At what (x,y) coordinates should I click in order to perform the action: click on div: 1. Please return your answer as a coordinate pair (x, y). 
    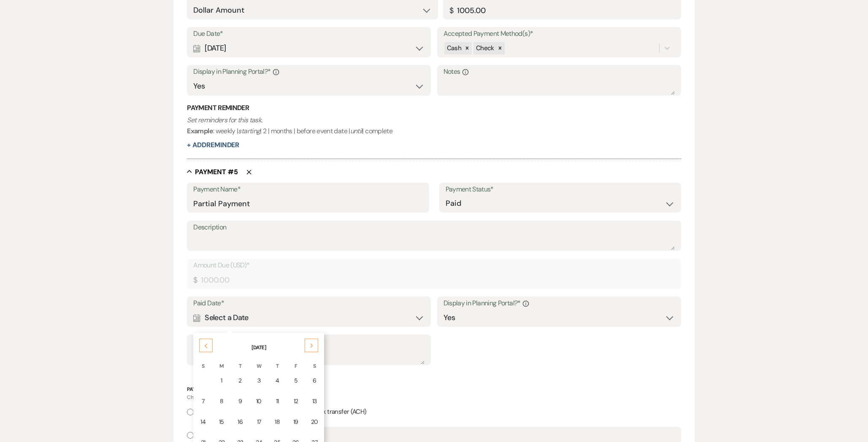
    Looking at the image, I should click on (222, 381).